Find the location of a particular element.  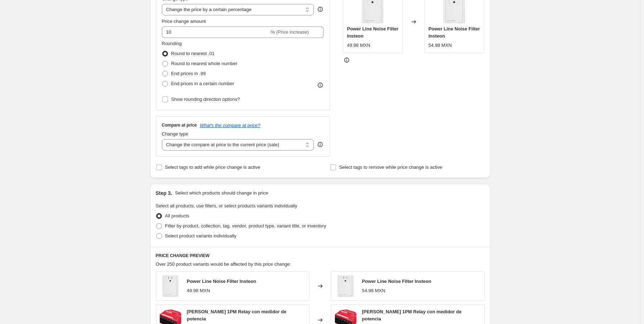

span: Change type is located at coordinates (175, 134).